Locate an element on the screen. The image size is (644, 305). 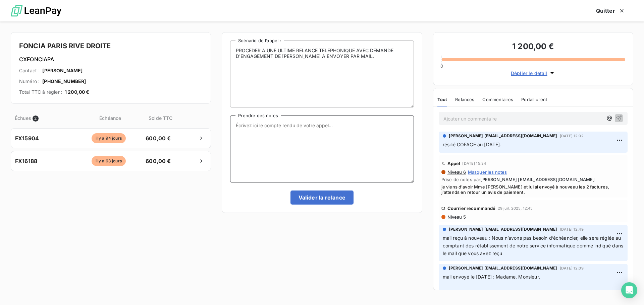
span: Déplier le détail is located at coordinates (529, 73).